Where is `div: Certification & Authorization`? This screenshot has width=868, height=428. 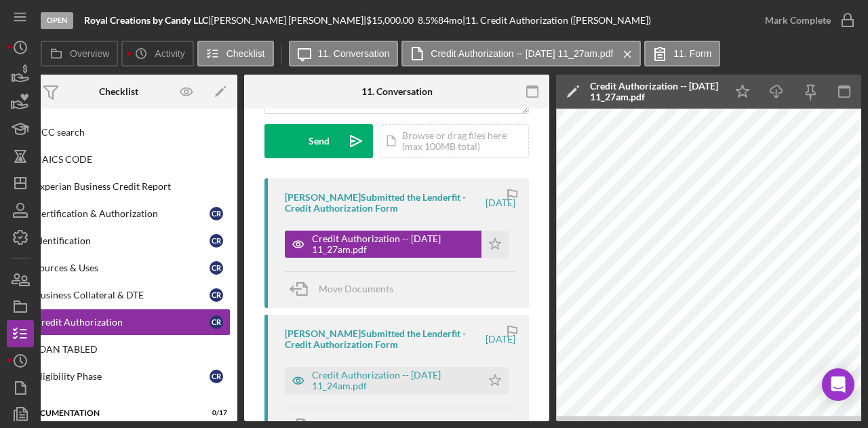
div: Certification & Authorization is located at coordinates (122, 214).